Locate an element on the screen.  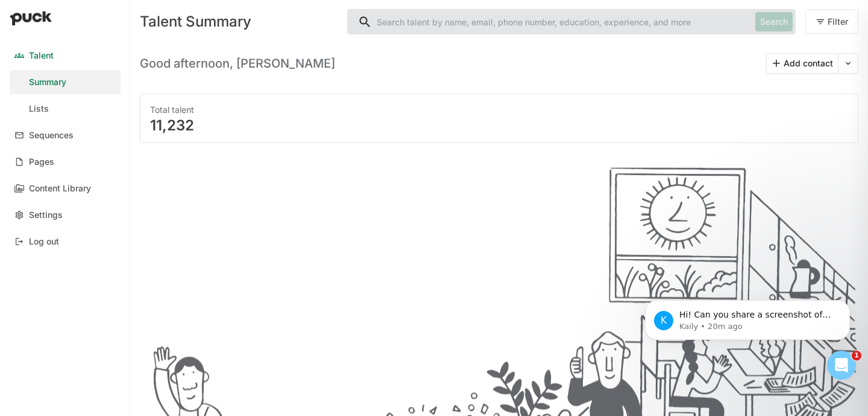
a: Summary is located at coordinates (65, 82).